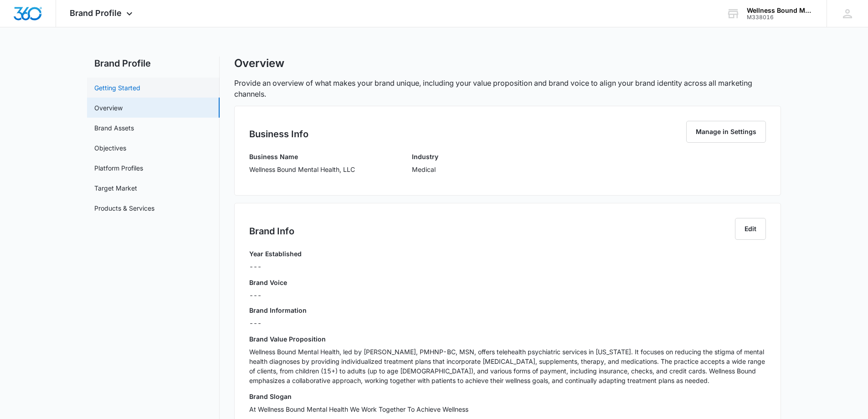  Describe the element at coordinates (508, 338) in the screenshot. I see `h3: Brand Value Proposition` at that location.